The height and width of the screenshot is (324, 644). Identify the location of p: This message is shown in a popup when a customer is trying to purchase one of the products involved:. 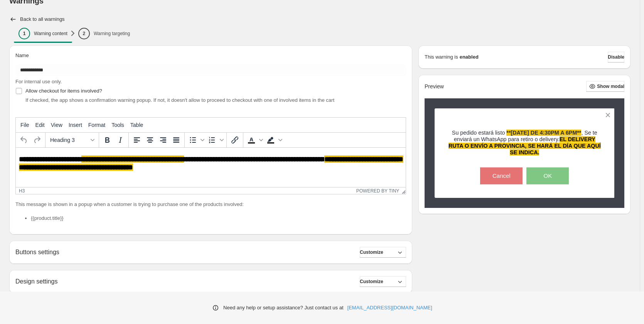
(211, 204).